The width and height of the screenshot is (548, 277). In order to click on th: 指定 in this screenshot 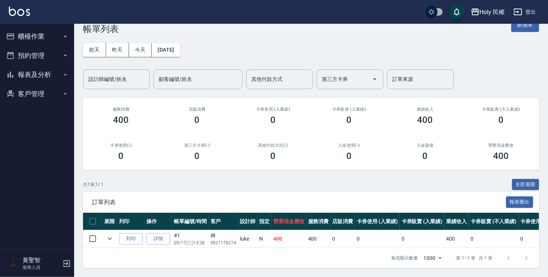, I will do `click(264, 221)`.